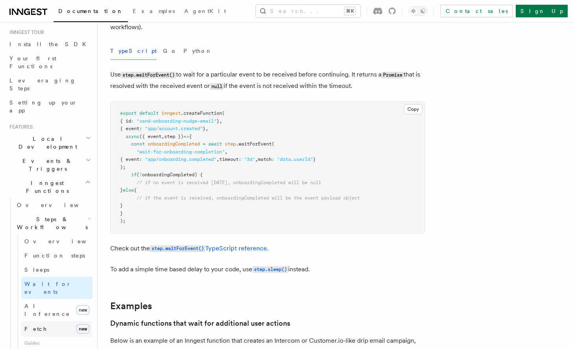  Describe the element at coordinates (254, 144) in the screenshot. I see `span: .waitForEvent` at that location.